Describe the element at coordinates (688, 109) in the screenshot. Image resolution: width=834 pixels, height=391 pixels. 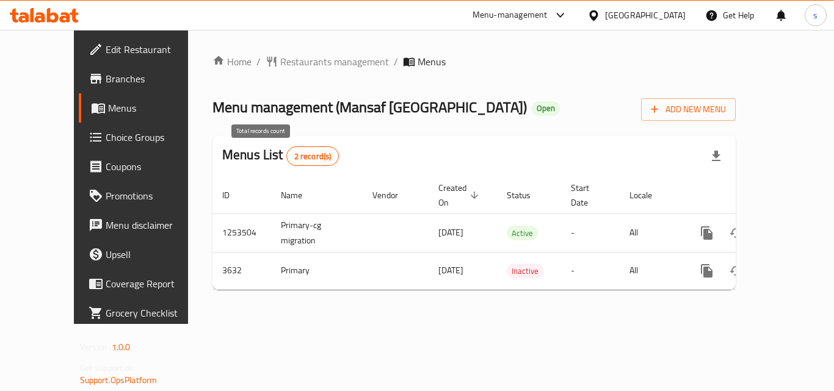
I see `button: Add New Menu` at that location.